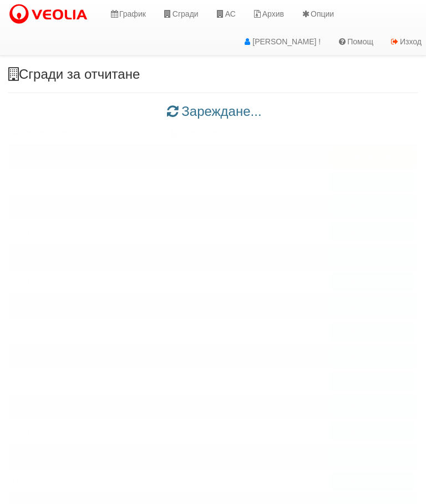 The height and width of the screenshot is (504, 426). Describe the element at coordinates (88, 182) in the screenshot. I see `td: 151/4,5` at that location.